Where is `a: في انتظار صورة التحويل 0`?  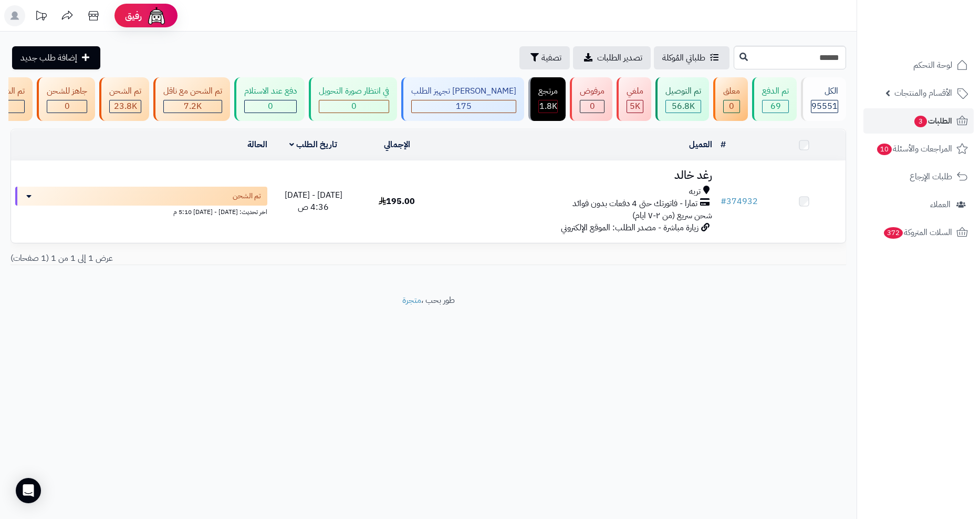
a: في انتظار صورة التحويل 0 is located at coordinates (353, 99).